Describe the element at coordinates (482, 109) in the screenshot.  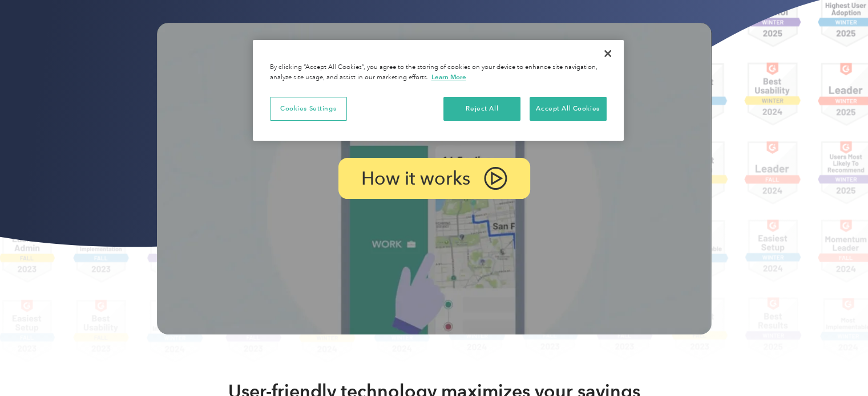
I see `button: Reject All` at that location.